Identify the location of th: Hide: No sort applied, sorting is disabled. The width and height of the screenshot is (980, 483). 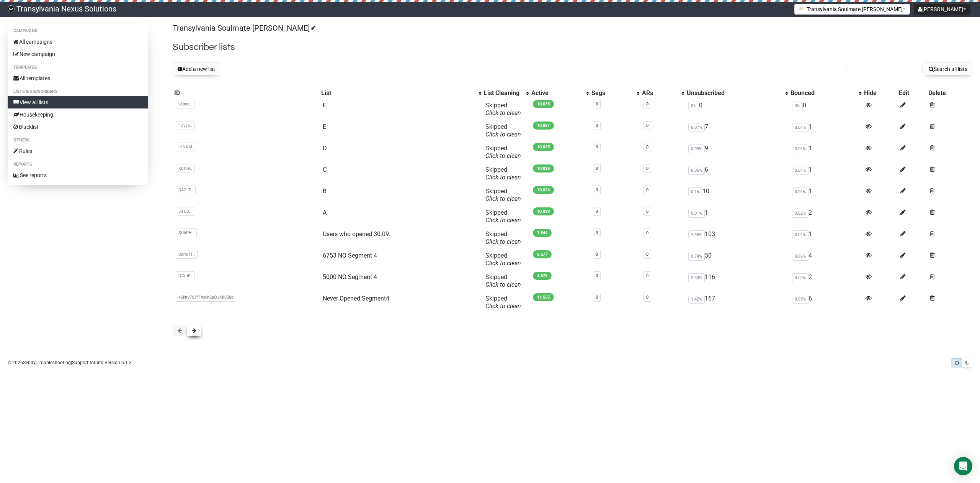
(880, 93).